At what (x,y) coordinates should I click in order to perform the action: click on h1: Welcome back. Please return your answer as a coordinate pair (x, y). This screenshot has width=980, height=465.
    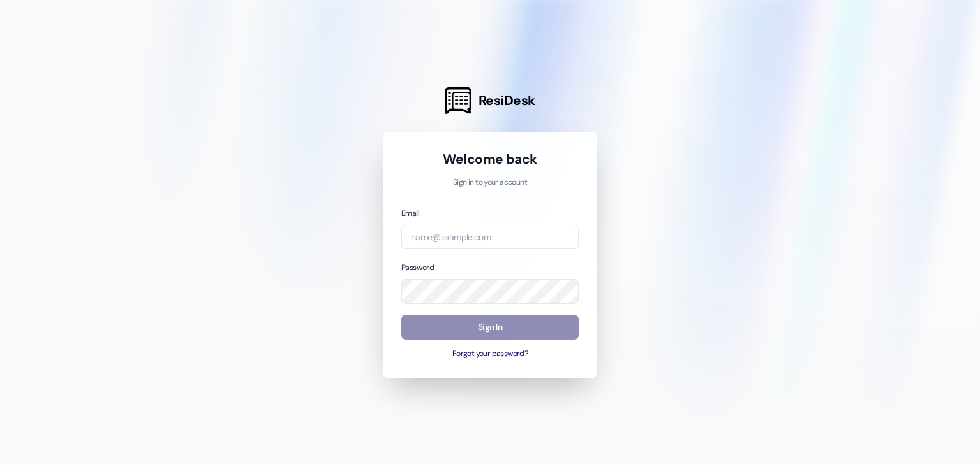
    Looking at the image, I should click on (490, 159).